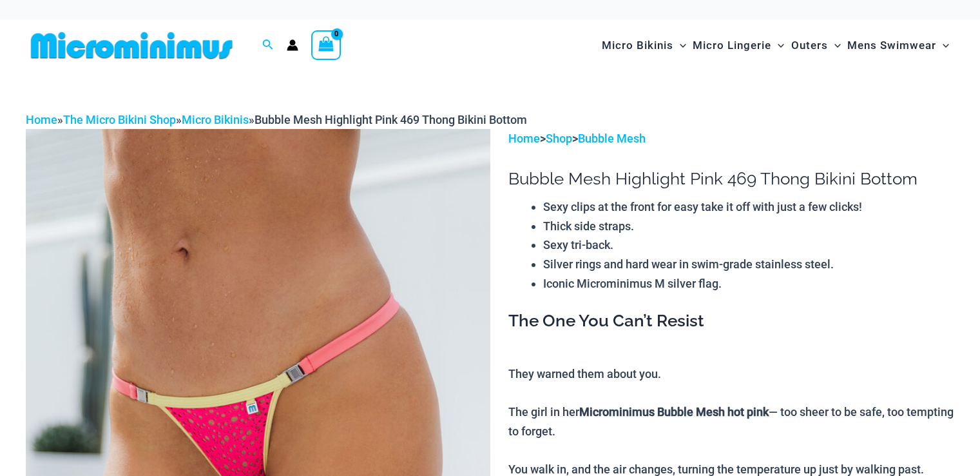  I want to click on img: MM SHOP LOGO FLAT, so click(132, 45).